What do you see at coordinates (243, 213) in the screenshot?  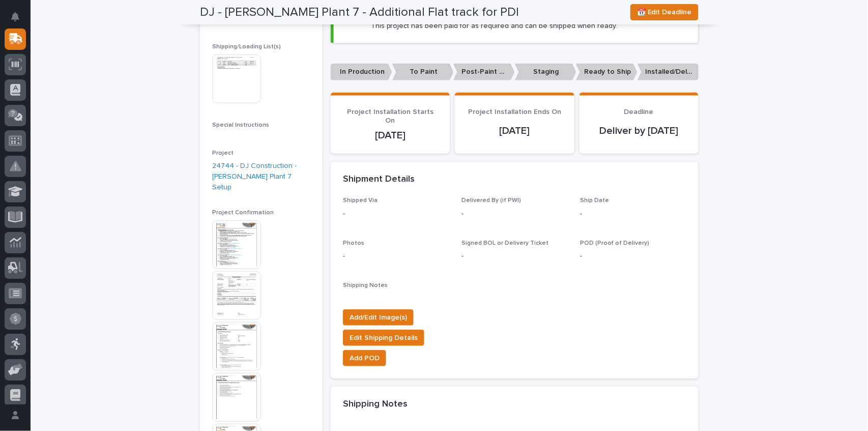 I see `span: Project Confirmation` at bounding box center [243, 213].